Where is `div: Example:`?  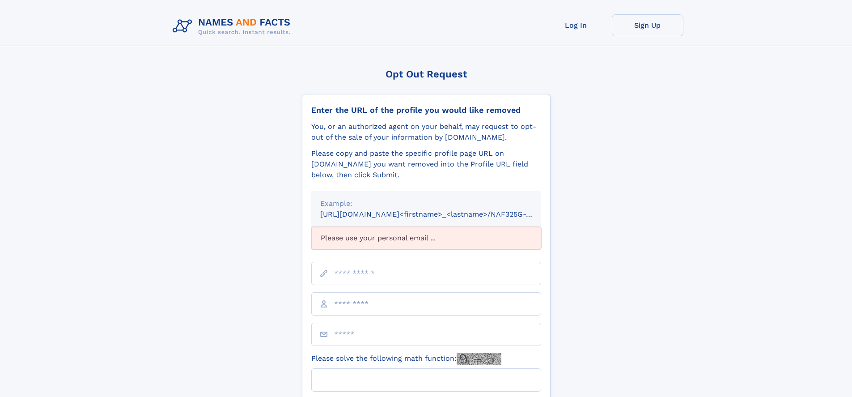
div: Example: is located at coordinates (426, 203).